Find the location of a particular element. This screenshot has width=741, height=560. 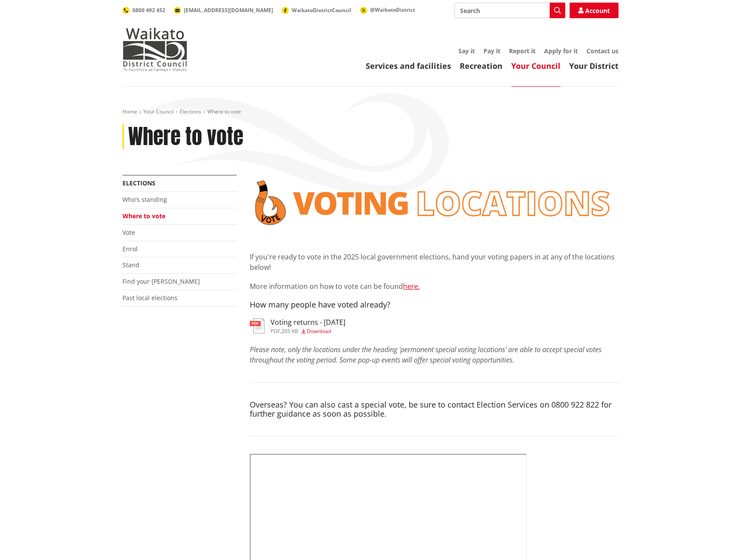

a: Pay it is located at coordinates (492, 51).